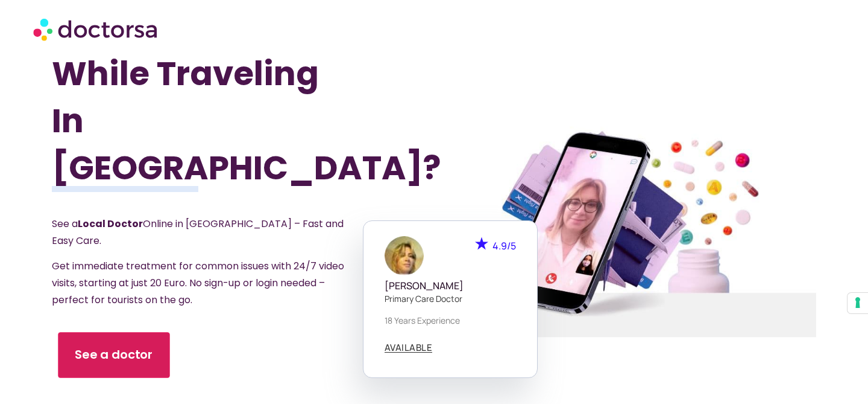 This screenshot has width=868, height=404. What do you see at coordinates (504, 246) in the screenshot?
I see `span: 4.9/5` at bounding box center [504, 246].